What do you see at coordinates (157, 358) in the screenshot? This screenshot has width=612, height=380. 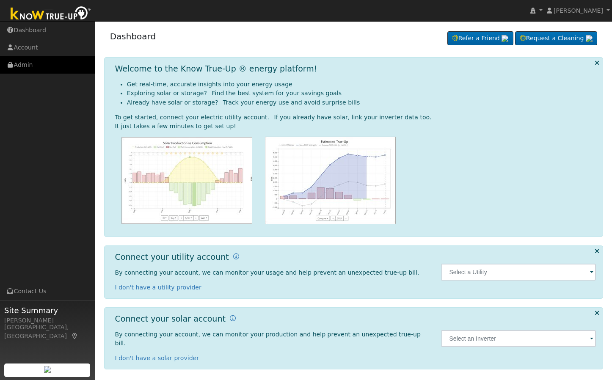 I see `a: I don't have a solar provider` at bounding box center [157, 358].